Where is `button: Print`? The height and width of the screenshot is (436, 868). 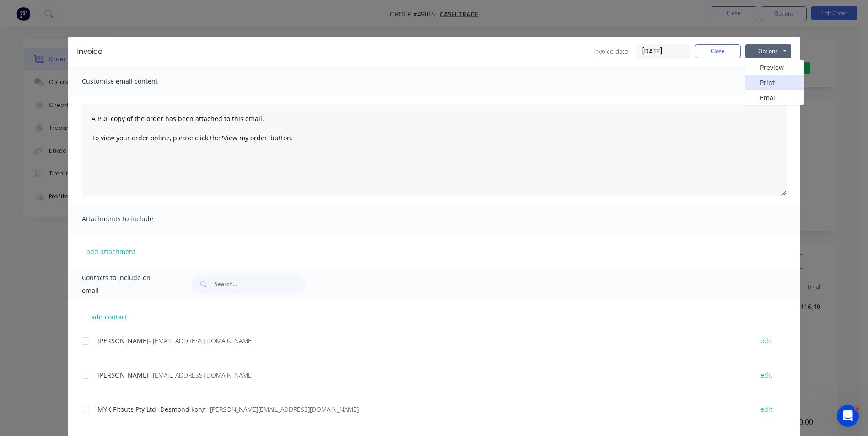 button: Print is located at coordinates (775, 82).